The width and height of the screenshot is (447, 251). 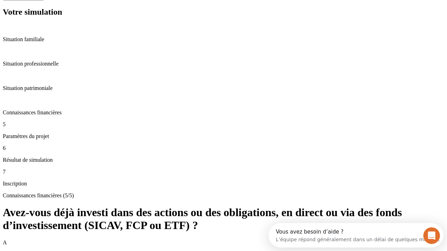 I want to click on p: Connaissances financières, so click(x=224, y=113).